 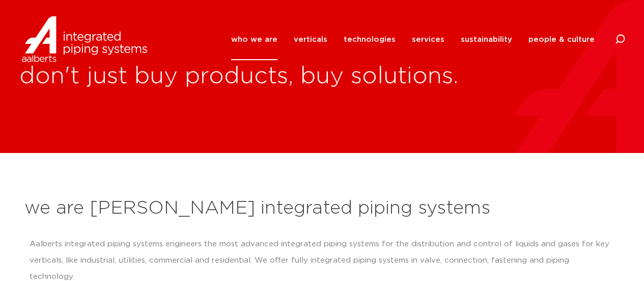 What do you see at coordinates (413, 39) in the screenshot?
I see `nav: Menu` at bounding box center [413, 39].